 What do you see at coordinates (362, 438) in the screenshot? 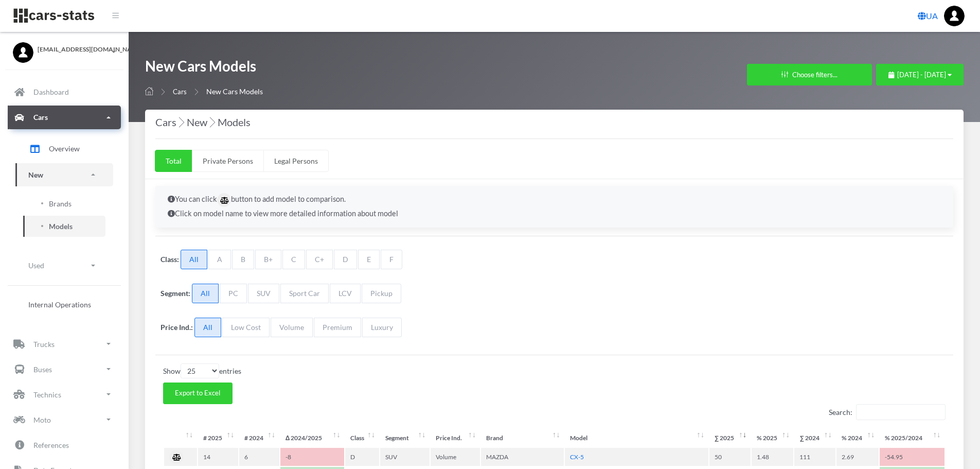
I see `th: Class: activate to sort column ascending` at bounding box center [362, 438].